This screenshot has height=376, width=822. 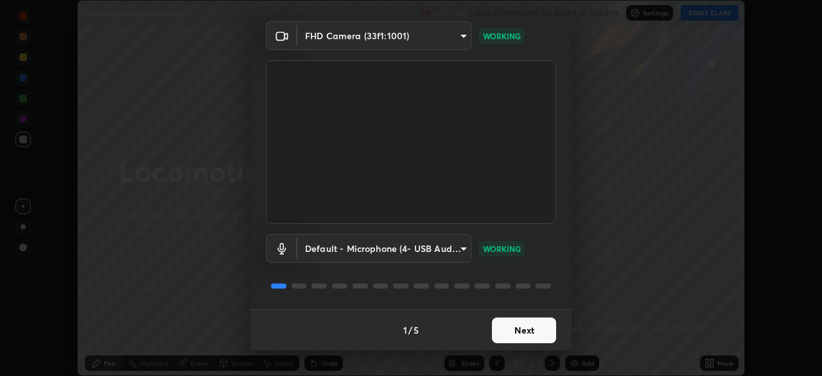 What do you see at coordinates (416, 329) in the screenshot?
I see `h4: 5` at bounding box center [416, 329].